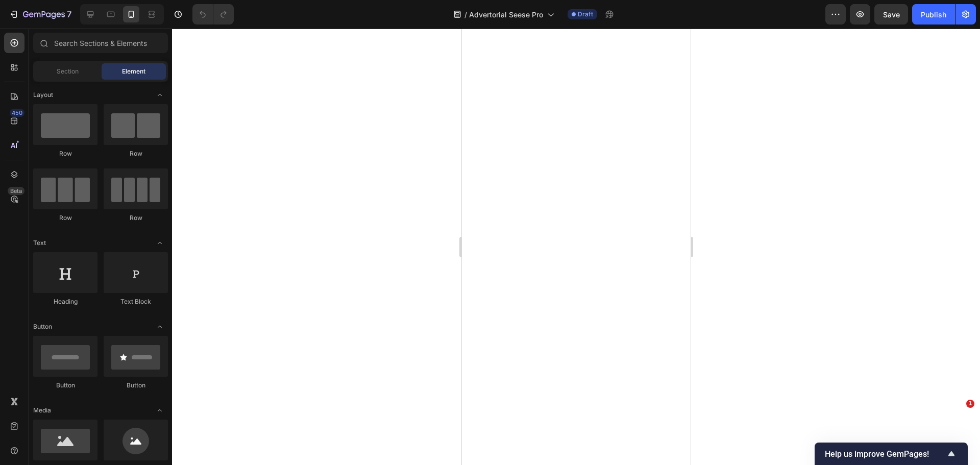 The image size is (980, 465). Describe the element at coordinates (933, 14) in the screenshot. I see `button: Publish` at that location.